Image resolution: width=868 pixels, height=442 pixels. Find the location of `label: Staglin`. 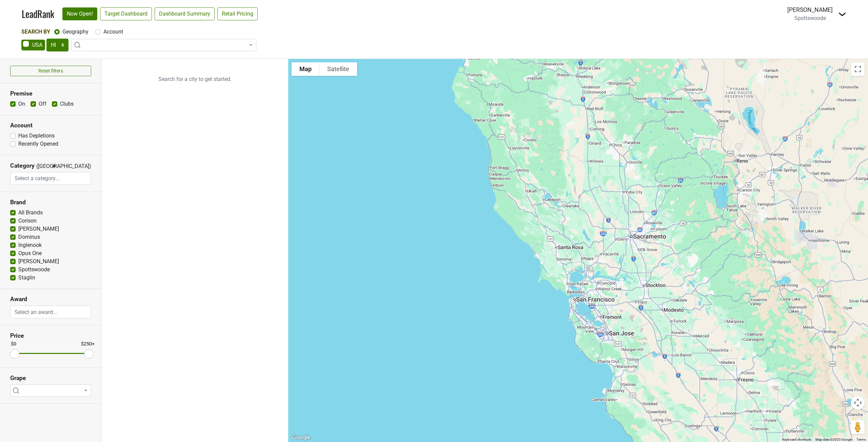

label: Staglin is located at coordinates (27, 278).